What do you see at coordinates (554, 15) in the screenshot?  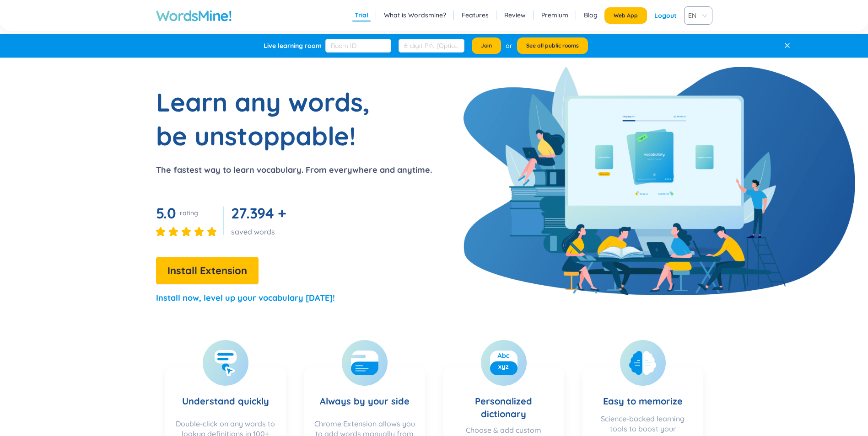 I see `a: Premium` at bounding box center [554, 15].